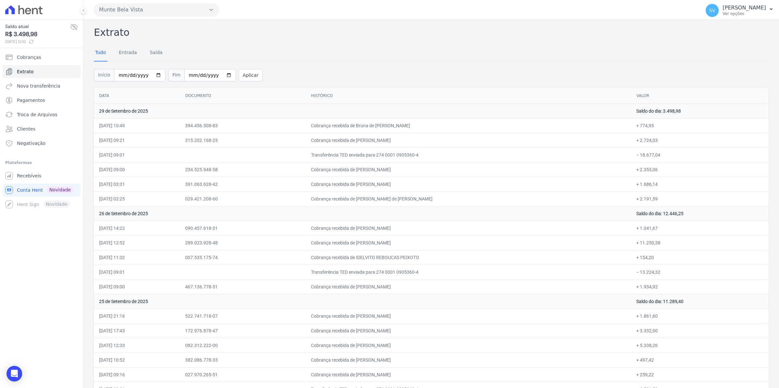  What do you see at coordinates (699, 184) in the screenshot?
I see `td: + 1.686,14` at bounding box center [699, 184].